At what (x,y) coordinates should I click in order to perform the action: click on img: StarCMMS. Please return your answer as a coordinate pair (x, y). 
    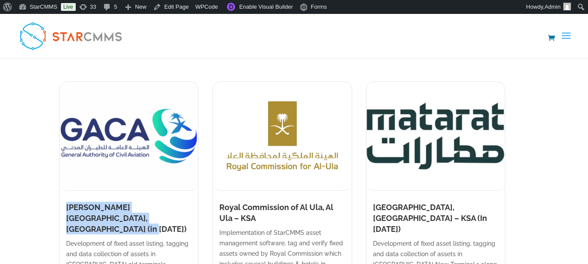
    Looking at the image, I should click on (70, 36).